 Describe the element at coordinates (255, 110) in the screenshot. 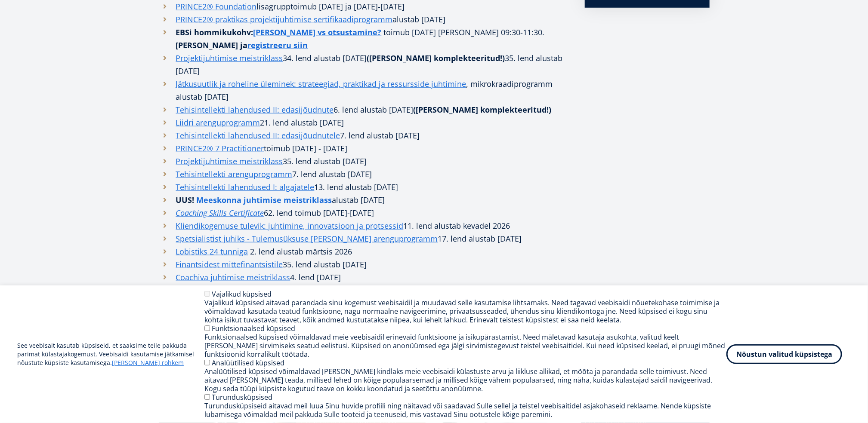

I see `a: Tehisintellekti lahendused II: edasijõudnute` at that location.